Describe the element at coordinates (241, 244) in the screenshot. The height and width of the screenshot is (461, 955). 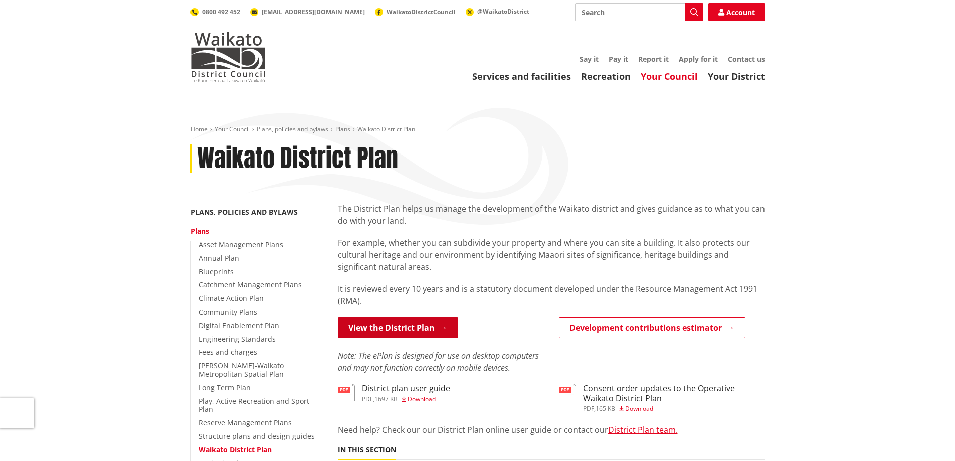
I see `a: Asset Management Plans` at that location.